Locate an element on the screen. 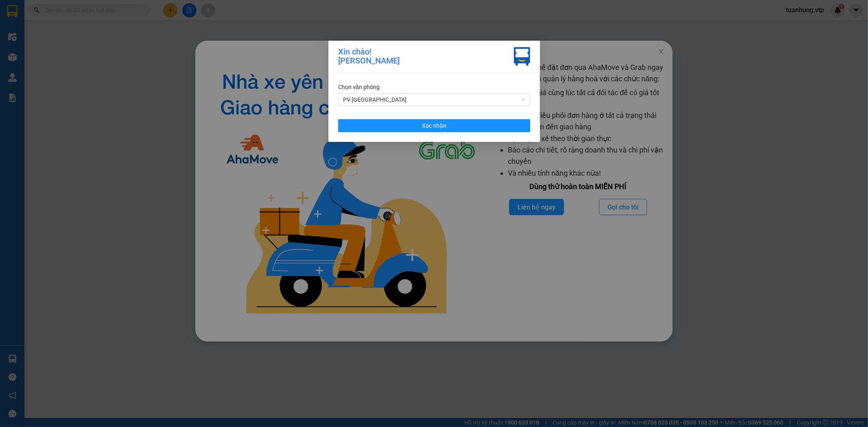  span: Xác nhận is located at coordinates (434, 126).